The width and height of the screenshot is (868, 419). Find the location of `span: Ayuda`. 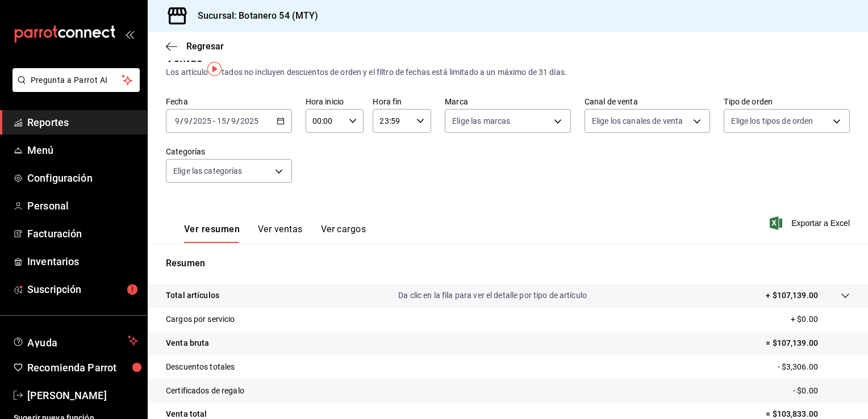

span: Ayuda is located at coordinates (75, 340).